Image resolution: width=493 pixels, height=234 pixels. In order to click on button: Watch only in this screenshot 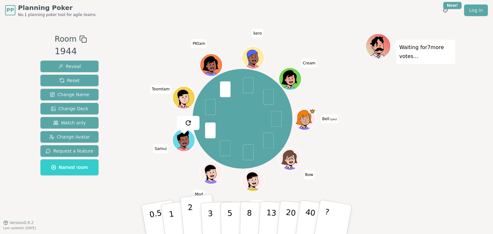, I will do `click(69, 123)`.